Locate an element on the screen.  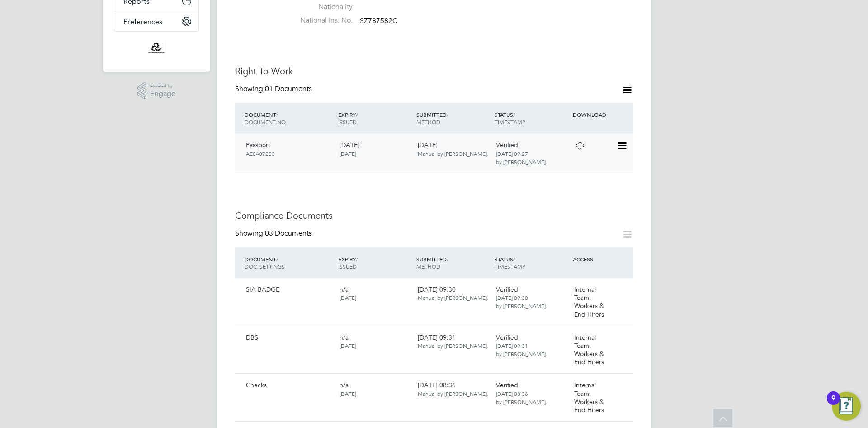
a: Powered byEngage is located at coordinates (156, 91).